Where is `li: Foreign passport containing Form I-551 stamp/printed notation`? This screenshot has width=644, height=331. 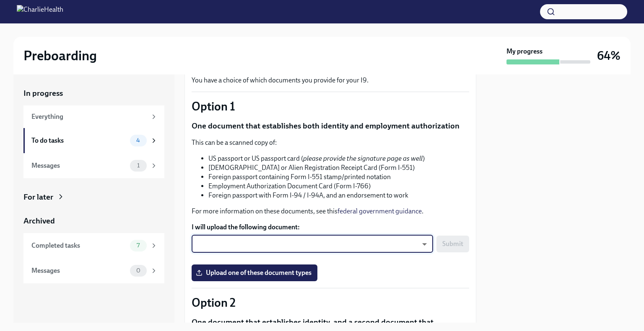
li: Foreign passport containing Form I-551 stamp/printed notation is located at coordinates (339, 177).